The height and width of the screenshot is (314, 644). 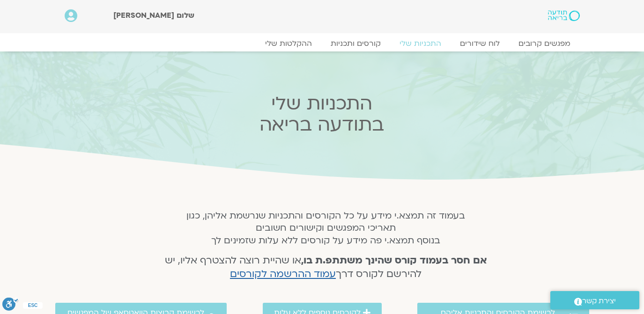 I want to click on nav: Menu, so click(x=322, y=43).